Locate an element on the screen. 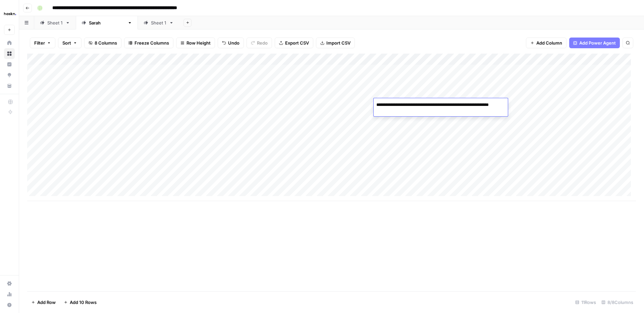  span: Redo is located at coordinates (262, 43).